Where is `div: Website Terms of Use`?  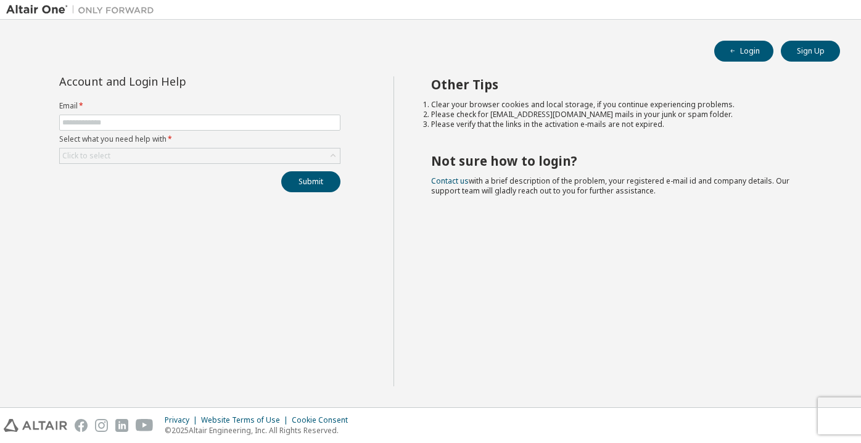 div: Website Terms of Use is located at coordinates (246, 421).